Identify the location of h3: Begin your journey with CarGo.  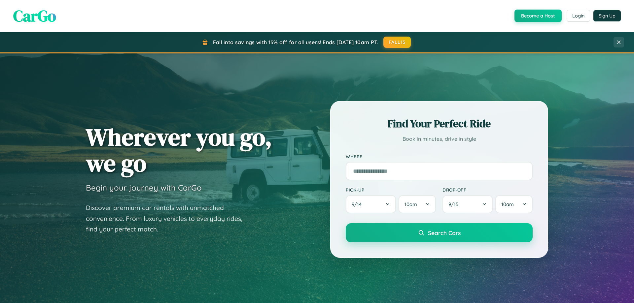
(144, 188).